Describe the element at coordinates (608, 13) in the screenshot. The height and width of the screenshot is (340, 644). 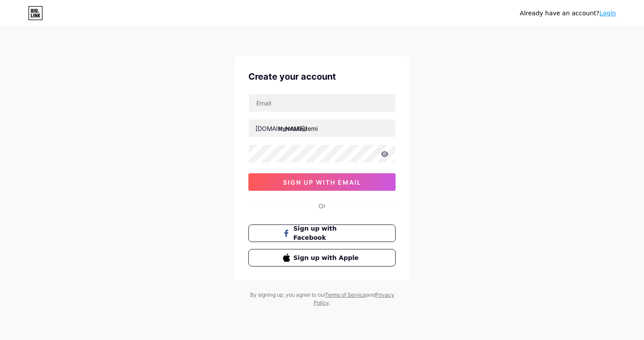
I see `a: Login` at that location.